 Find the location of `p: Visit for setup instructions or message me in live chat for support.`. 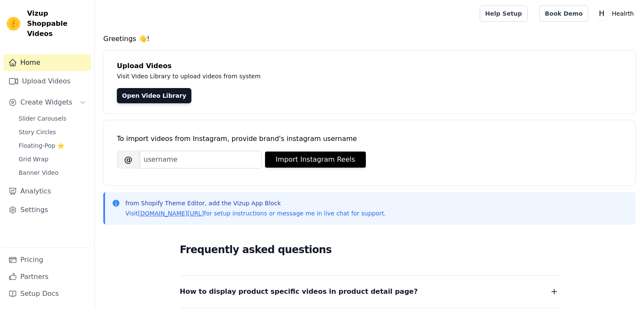

p: Visit for setup instructions or message me in live chat for support. is located at coordinates (255, 213).